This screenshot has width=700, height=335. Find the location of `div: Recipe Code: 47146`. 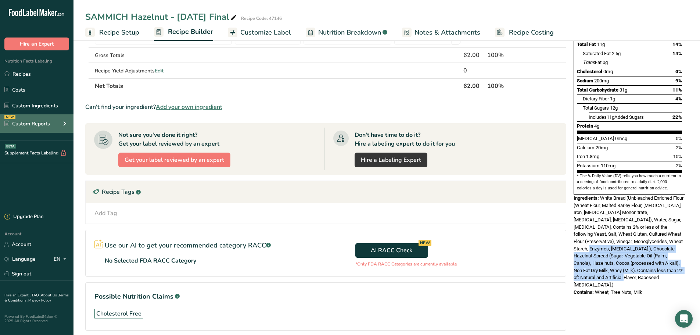

div: Recipe Code: 47146 is located at coordinates (261, 18).